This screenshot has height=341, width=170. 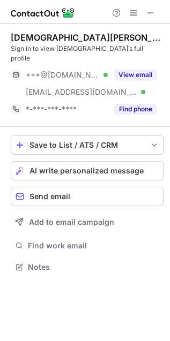 What do you see at coordinates (87, 196) in the screenshot?
I see `button: Send email` at bounding box center [87, 196].